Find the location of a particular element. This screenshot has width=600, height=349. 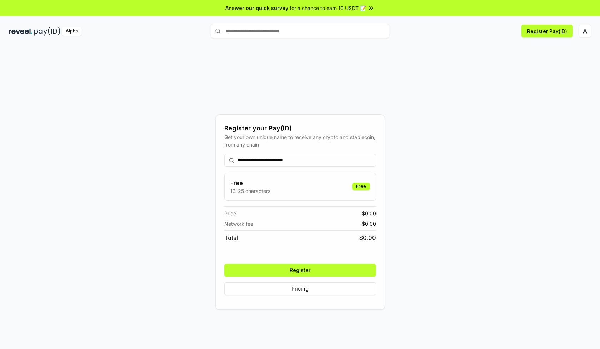

h3: Free is located at coordinates (250, 183).